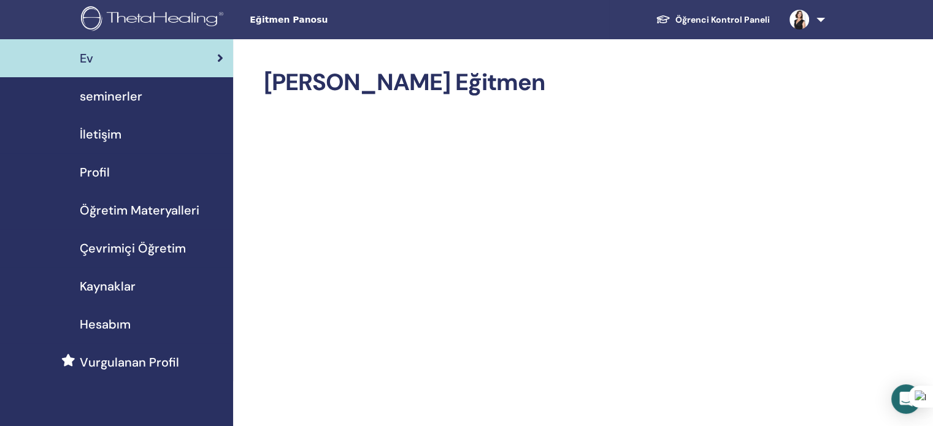  What do you see at coordinates (154, 20) in the screenshot?
I see `img: logo.png` at bounding box center [154, 20].